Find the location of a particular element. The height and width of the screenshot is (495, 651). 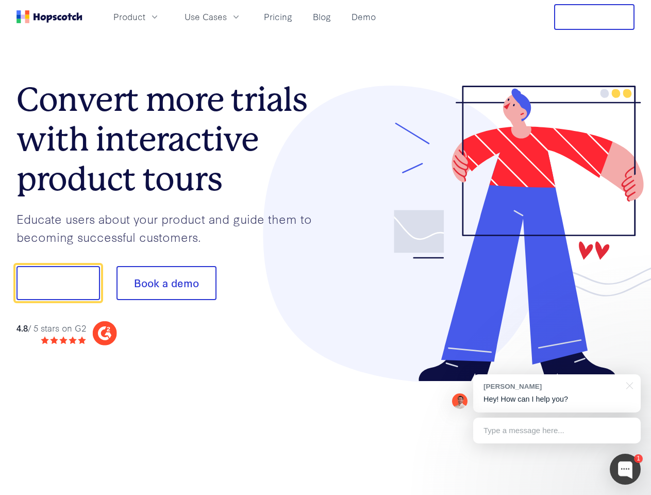

h1: Convert more trials with interactive product tours is located at coordinates (171, 139).